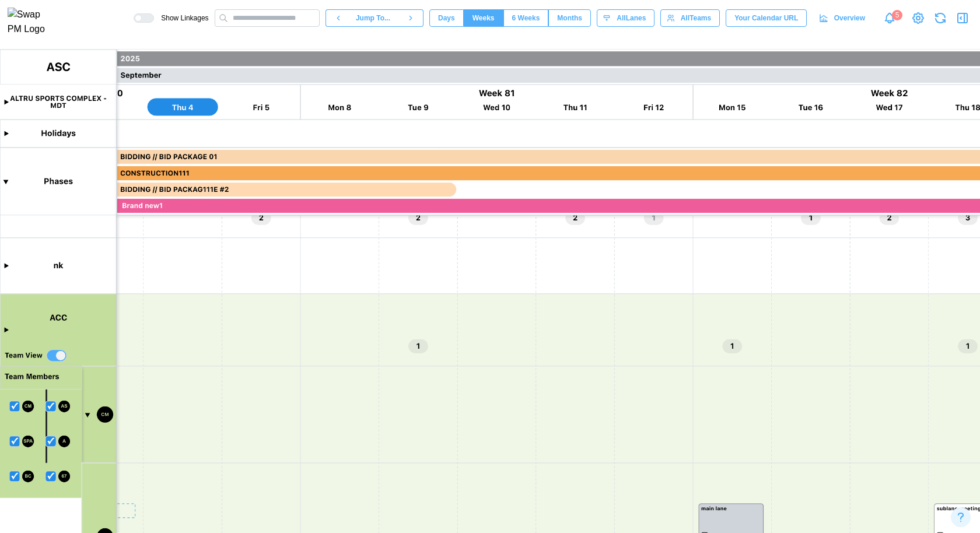  Describe the element at coordinates (181, 18) in the screenshot. I see `span: Show Linkages` at that location.